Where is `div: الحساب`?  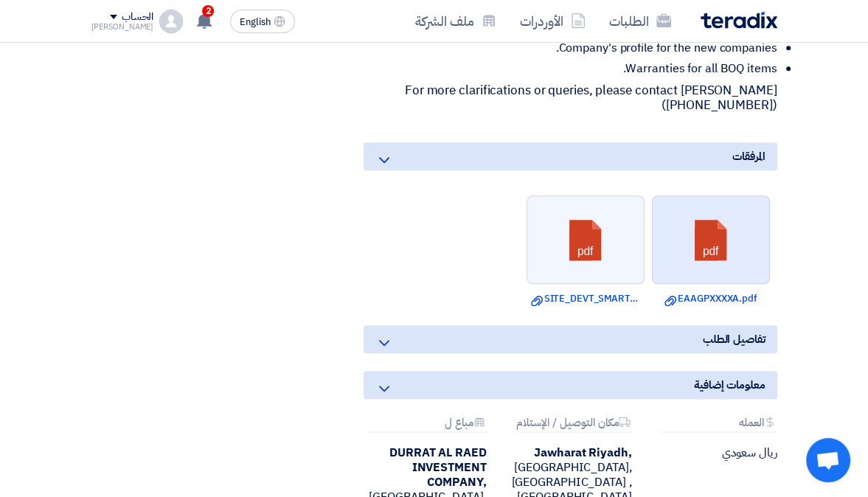
div: الحساب is located at coordinates (137, 17).